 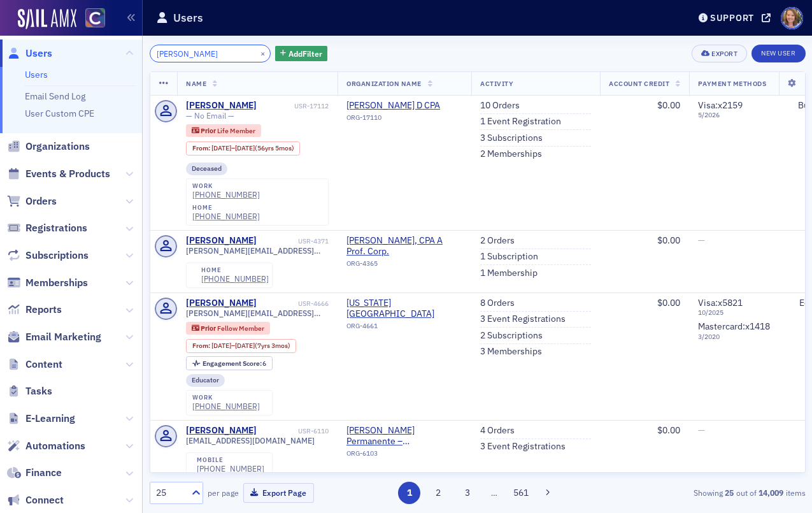 What do you see at coordinates (638, 84) in the screenshot?
I see `span: Account Credit` at bounding box center [638, 84].